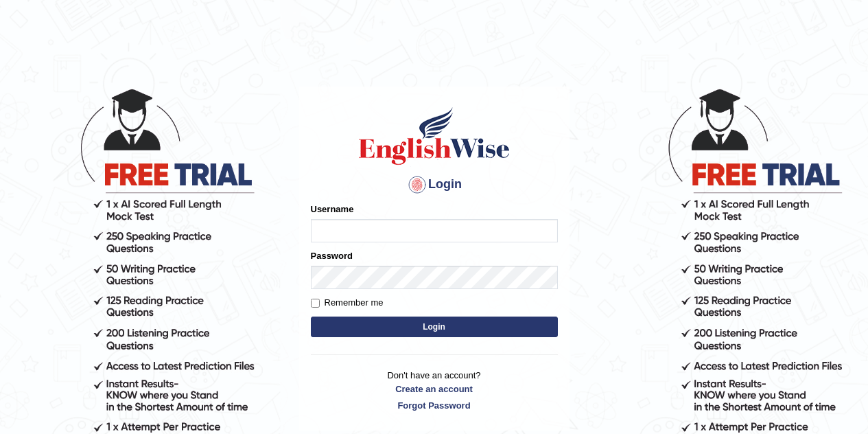 The height and width of the screenshot is (434, 868). I want to click on label: Remember me, so click(348, 303).